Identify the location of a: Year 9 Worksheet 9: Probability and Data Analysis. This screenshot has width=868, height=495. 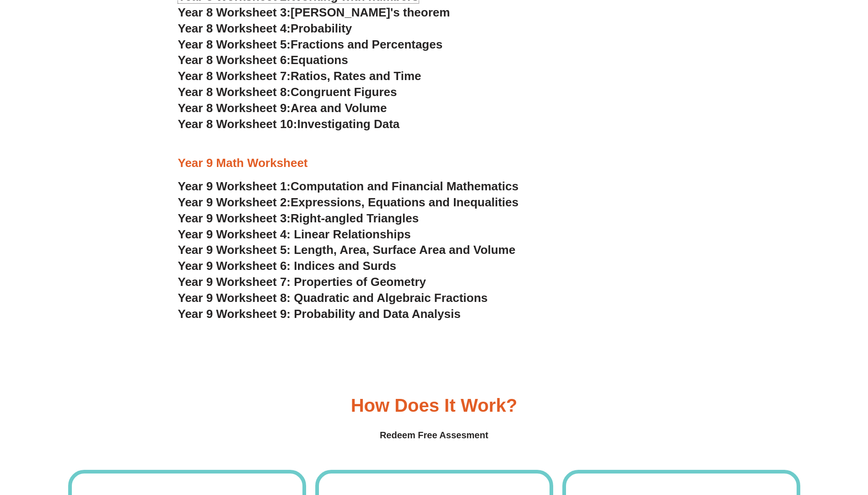
(320, 314).